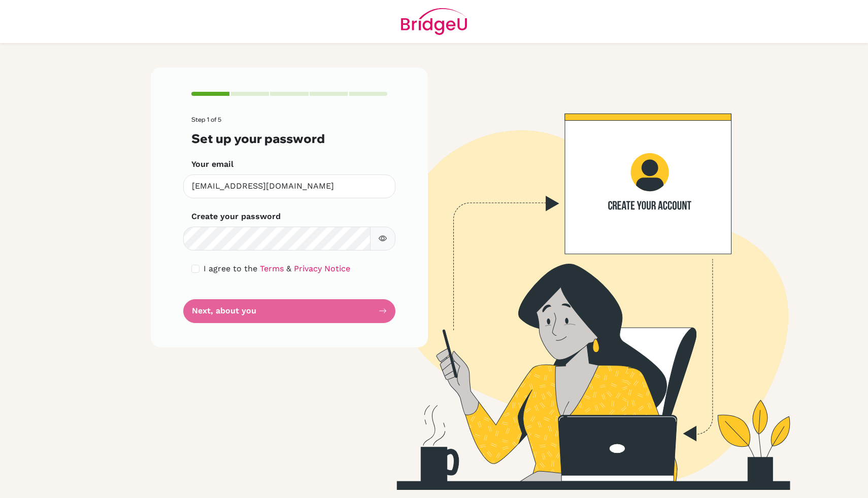  What do you see at coordinates (206, 119) in the screenshot?
I see `span: Step 1 of 5` at bounding box center [206, 119].